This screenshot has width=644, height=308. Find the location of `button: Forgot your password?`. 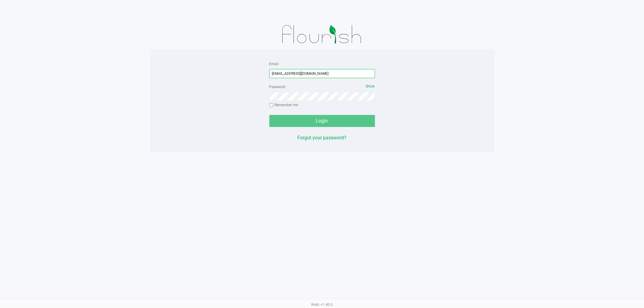

button: Forgot your password? is located at coordinates (322, 138).